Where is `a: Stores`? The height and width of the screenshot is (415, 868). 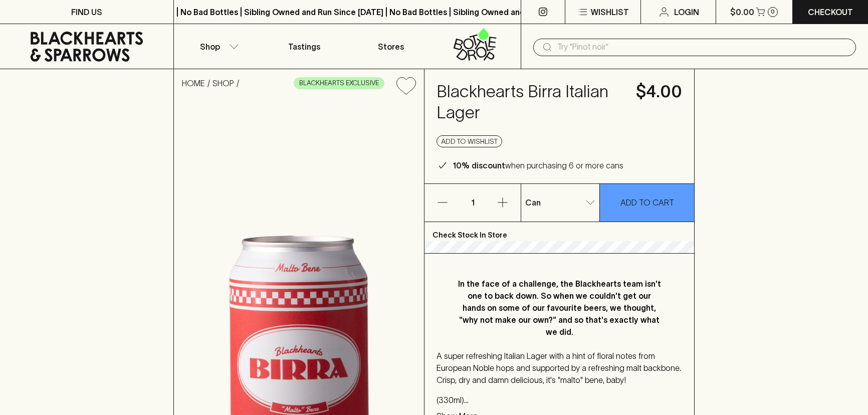 a: Stores is located at coordinates (391, 46).